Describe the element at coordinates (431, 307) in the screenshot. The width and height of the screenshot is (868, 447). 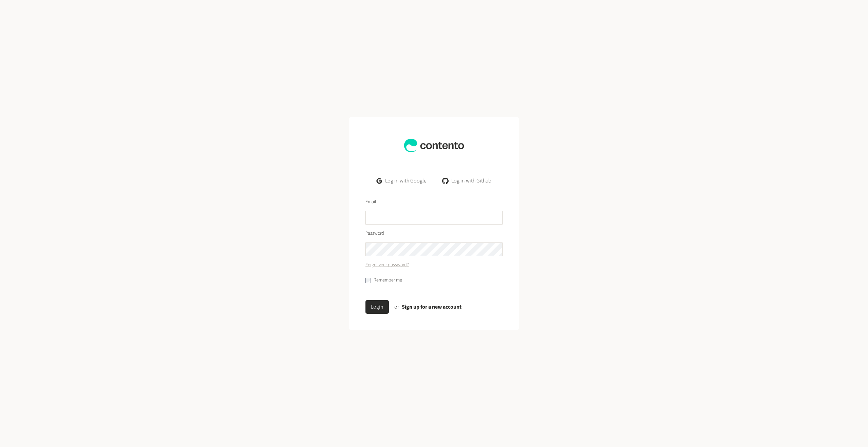
I see `a: Sign up for a new account` at that location.